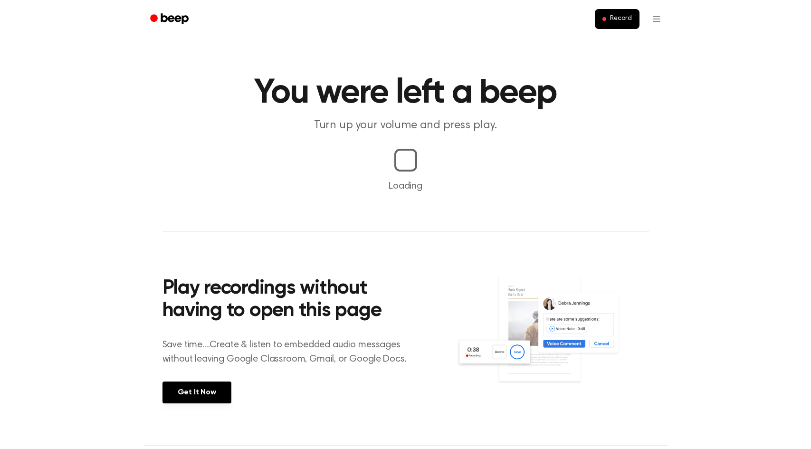  What do you see at coordinates (552, 338) in the screenshot?
I see `img: Voice Comments on Docs and Recording Widget` at bounding box center [552, 338].